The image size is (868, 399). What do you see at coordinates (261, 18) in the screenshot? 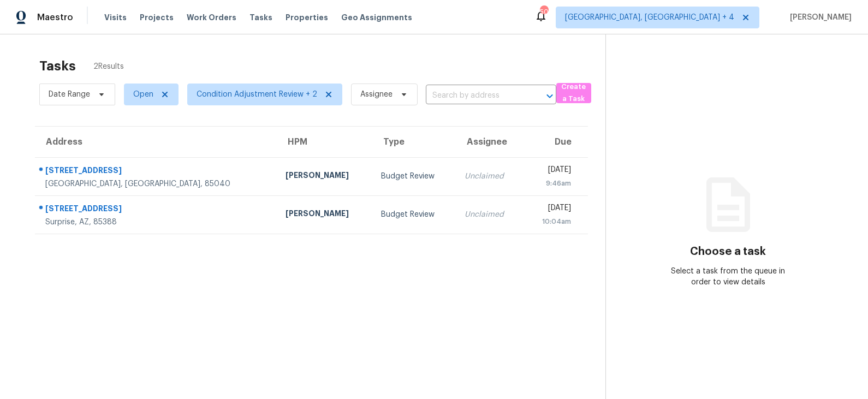
I see `span: Tasks` at bounding box center [261, 18].